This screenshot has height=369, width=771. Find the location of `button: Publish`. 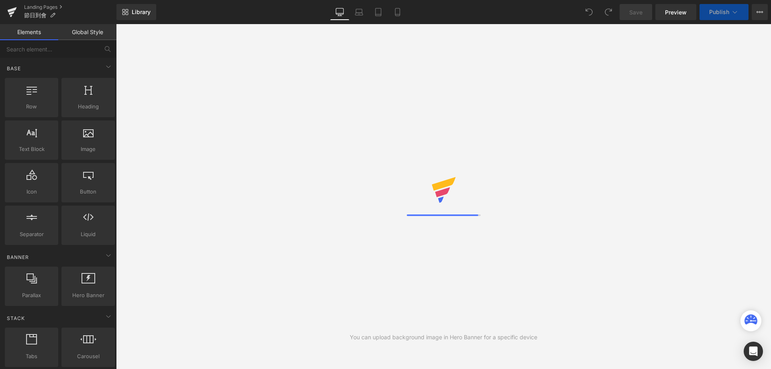

button: Publish is located at coordinates (724, 12).